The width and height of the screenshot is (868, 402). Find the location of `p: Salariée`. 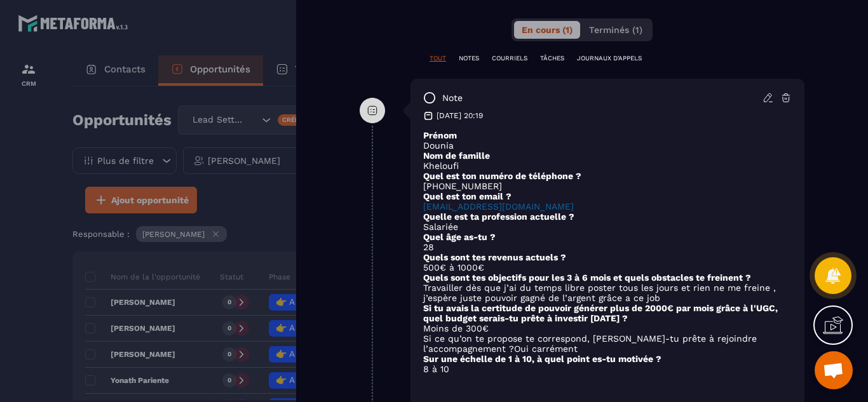

p: Salariée is located at coordinates (608, 227).